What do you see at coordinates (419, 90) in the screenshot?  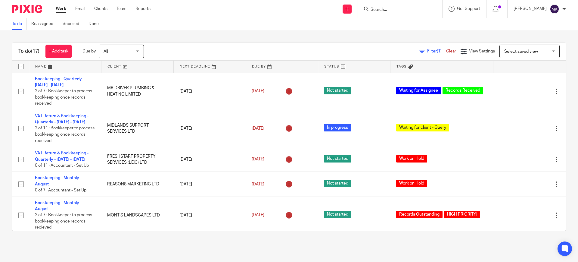 I see `span: Waiting for Assignee` at bounding box center [419, 90].